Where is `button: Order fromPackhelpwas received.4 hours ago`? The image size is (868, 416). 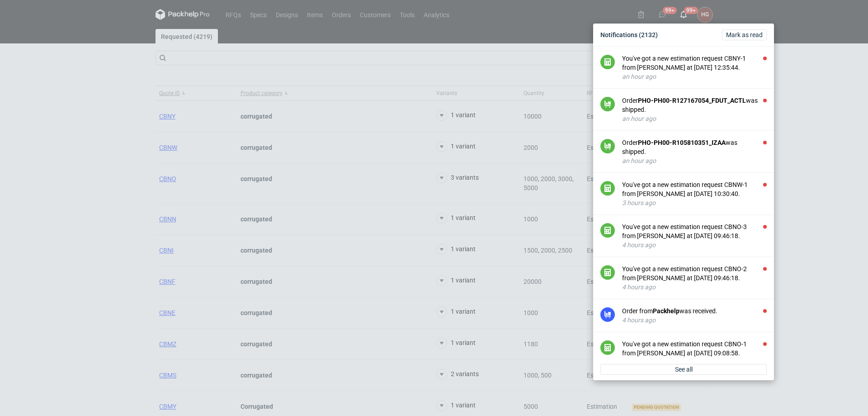
button: Order fromPackhelpwas received.4 hours ago is located at coordinates (695, 315).